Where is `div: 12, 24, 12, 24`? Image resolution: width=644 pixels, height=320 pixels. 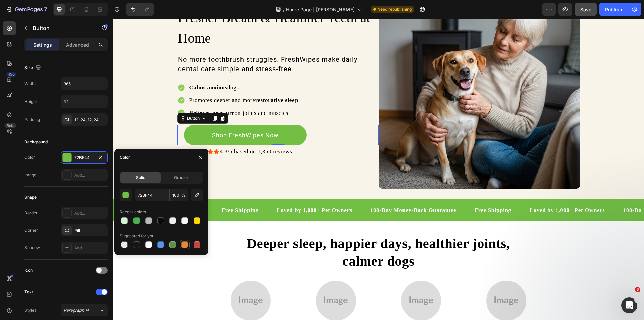 div: 12, 24, 12, 24 is located at coordinates (90, 120).